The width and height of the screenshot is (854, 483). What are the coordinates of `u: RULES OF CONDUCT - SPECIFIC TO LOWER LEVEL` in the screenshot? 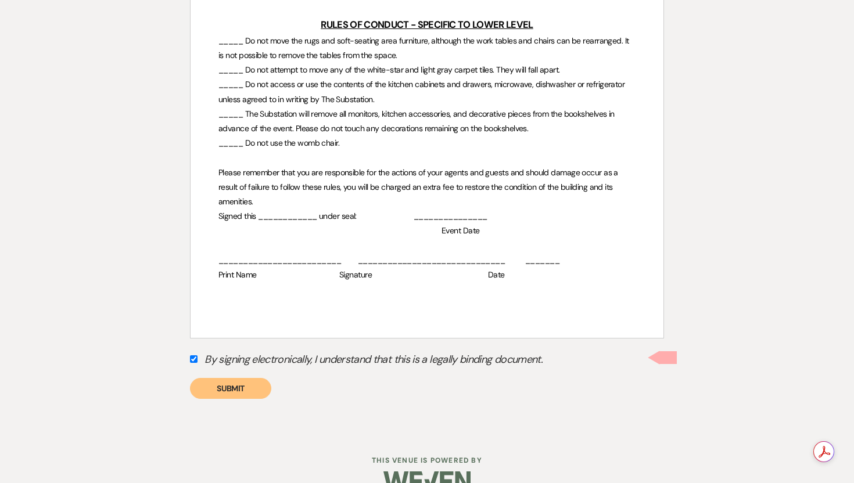 It's located at (426, 24).